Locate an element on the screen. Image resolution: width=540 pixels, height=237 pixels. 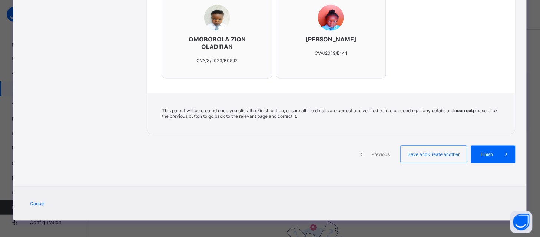
span: OMOBOBOLA ZION OLADIRAN is located at coordinates (217, 43).